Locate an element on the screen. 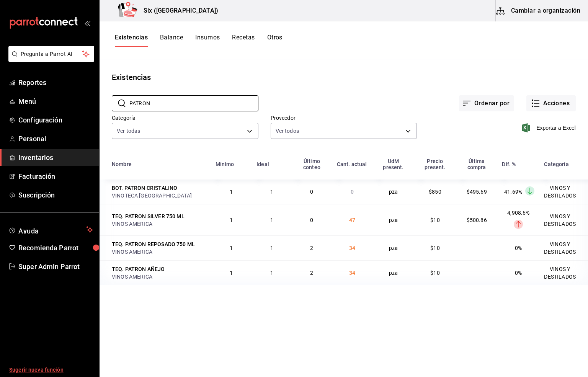 Image resolution: width=588 pixels, height=377 pixels. button: Insumos is located at coordinates (208, 40).